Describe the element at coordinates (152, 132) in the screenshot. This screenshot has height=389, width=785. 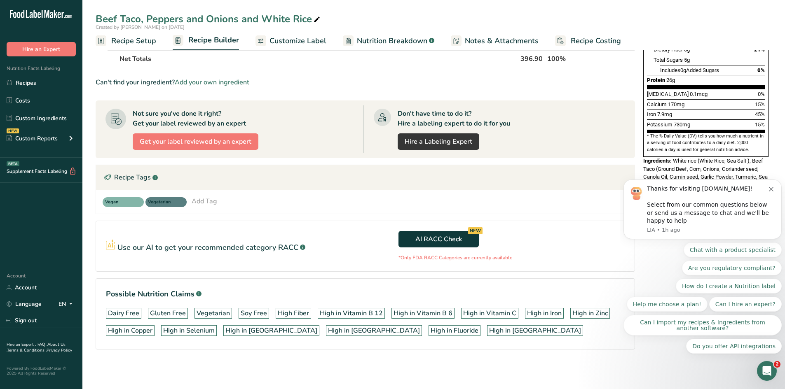
I see `button: Dismiss notification` at that location.